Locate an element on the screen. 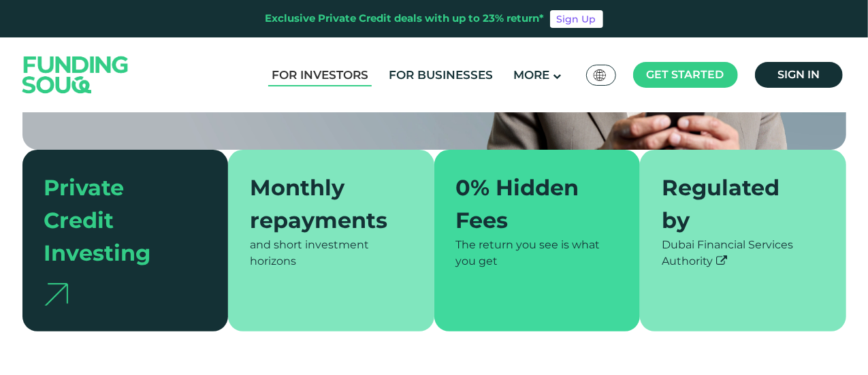  img: SA Flag is located at coordinates (600, 75).